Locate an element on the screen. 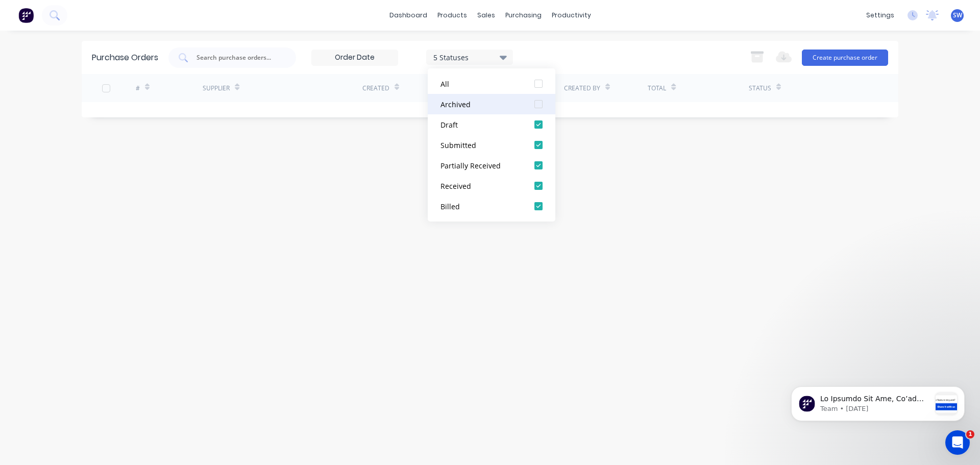  input: Search purchase orders... is located at coordinates (237, 58).